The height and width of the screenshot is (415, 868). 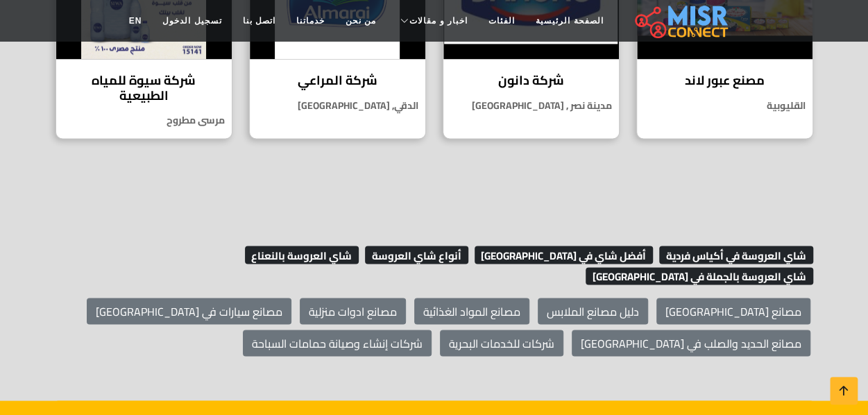 What do you see at coordinates (472, 311) in the screenshot?
I see `a: مصانع المواد الغذائية` at bounding box center [472, 311].